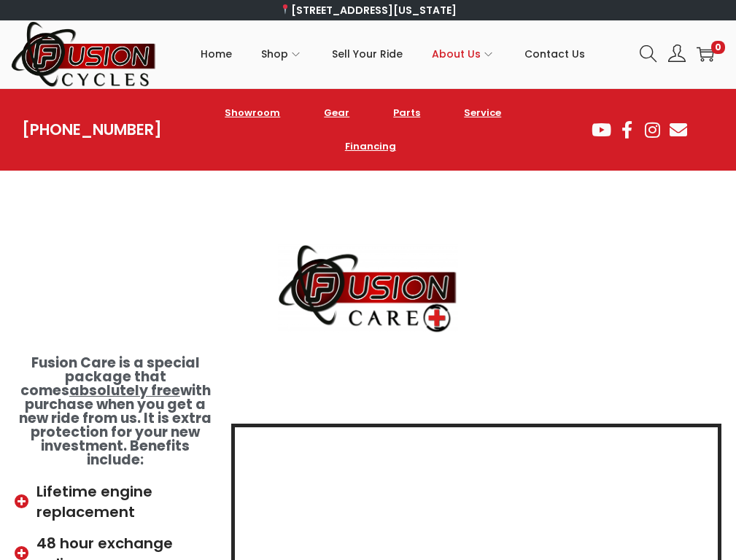  I want to click on img: Woostify retina logo, so click(84, 54).